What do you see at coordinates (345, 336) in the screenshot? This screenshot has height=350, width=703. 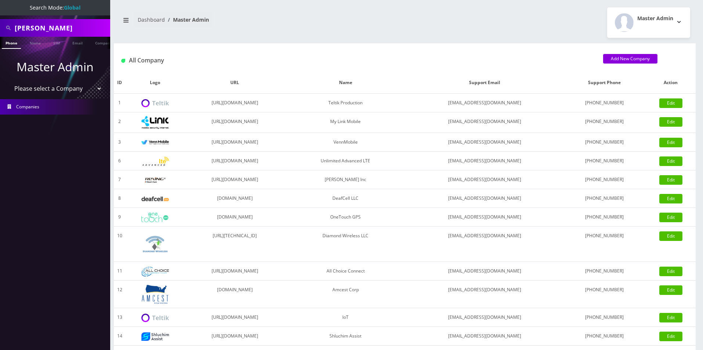 I see `td: Shluchim Assist` at bounding box center [345, 336].